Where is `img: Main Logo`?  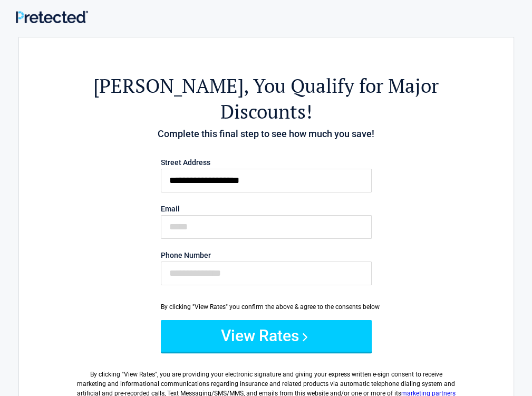 img: Main Logo is located at coordinates (52, 17).